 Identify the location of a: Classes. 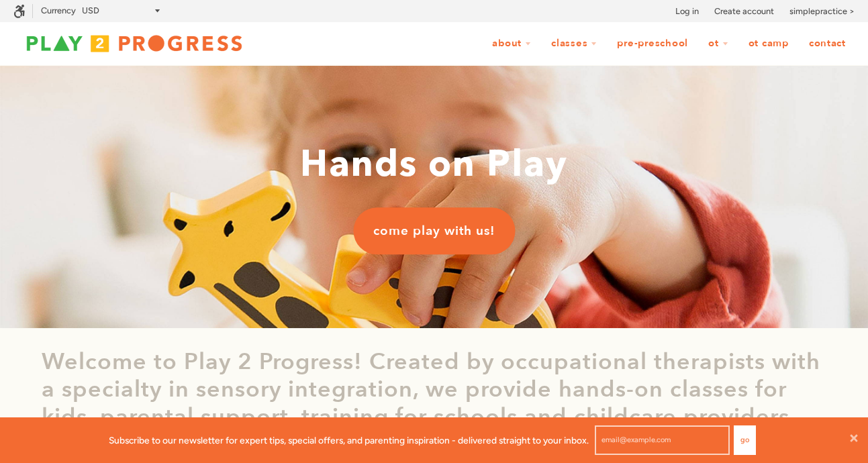
(574, 44).